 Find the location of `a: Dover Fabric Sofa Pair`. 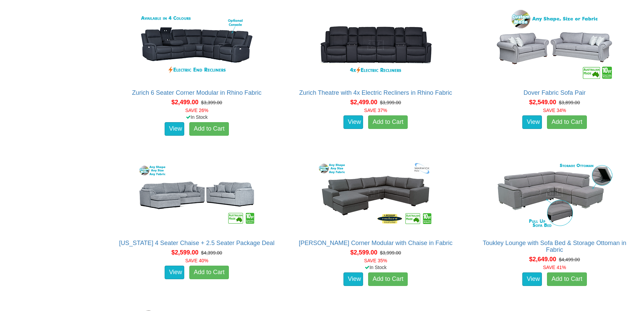

a: Dover Fabric Sofa Pair is located at coordinates (555, 93).